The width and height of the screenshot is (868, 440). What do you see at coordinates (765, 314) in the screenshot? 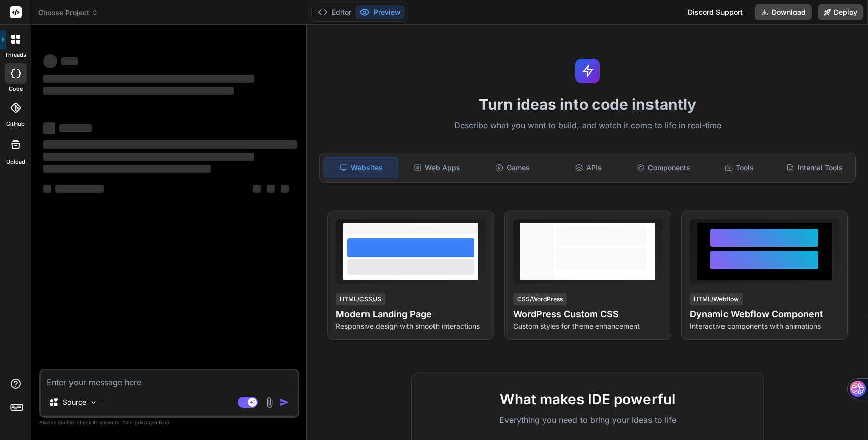
I see `h4: Dynamic Webflow Component` at bounding box center [765, 314].